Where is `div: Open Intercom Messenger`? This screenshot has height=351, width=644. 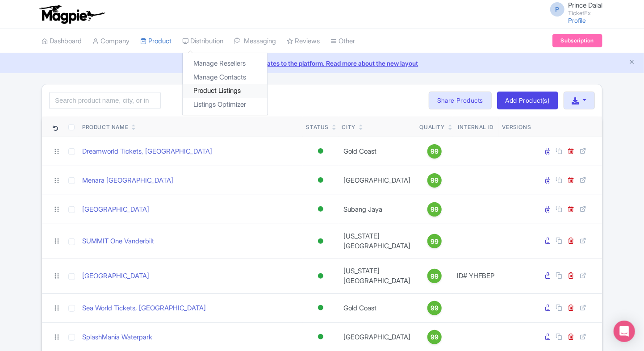 div: Open Intercom Messenger is located at coordinates (624, 332).